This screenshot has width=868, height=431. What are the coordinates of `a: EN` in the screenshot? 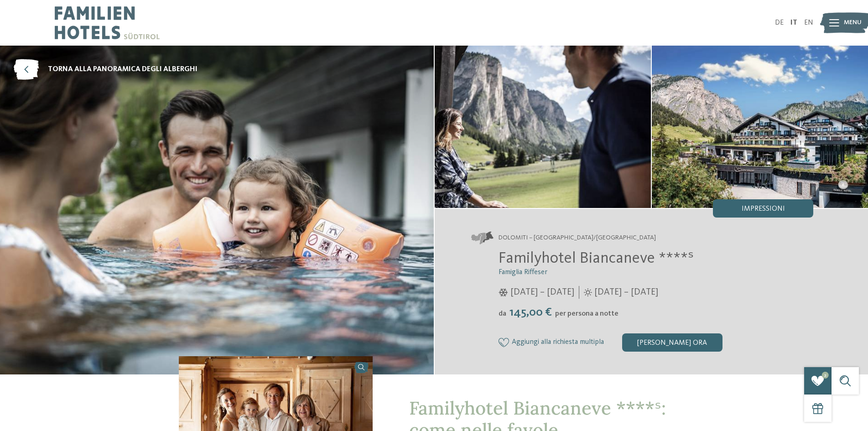 It's located at (809, 23).